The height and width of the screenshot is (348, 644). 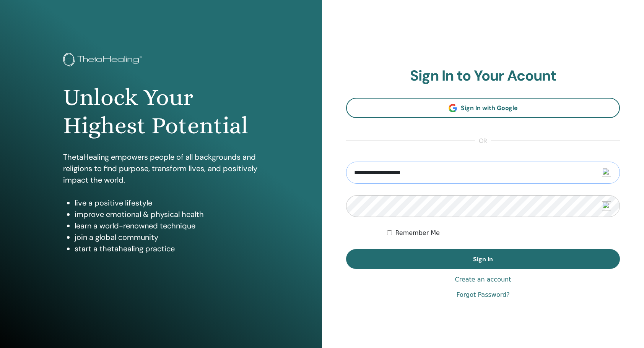 What do you see at coordinates (503, 233) in the screenshot?
I see `div: Keep me authenticated indefinitely or until I manually logout` at bounding box center [503, 233].